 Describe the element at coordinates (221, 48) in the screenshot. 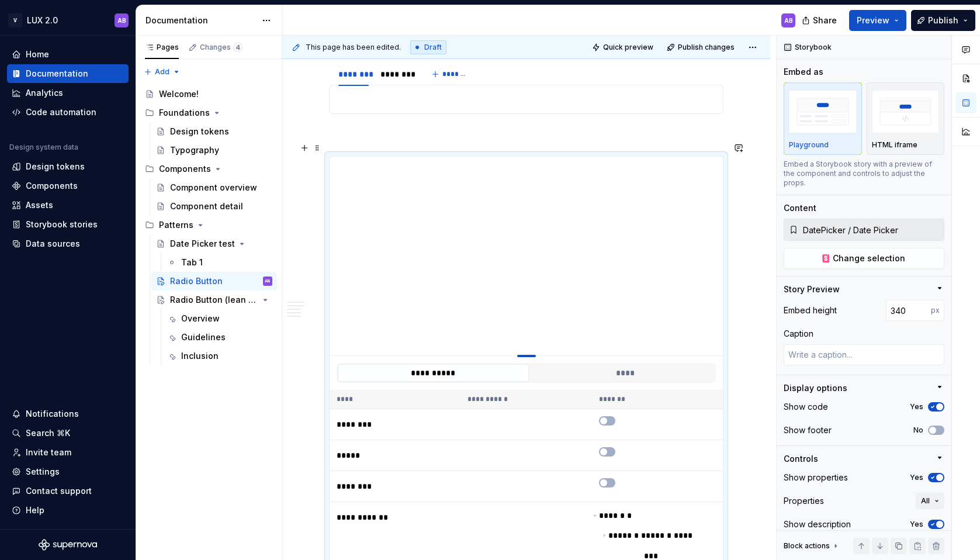

I see `div: Changes` at that location.